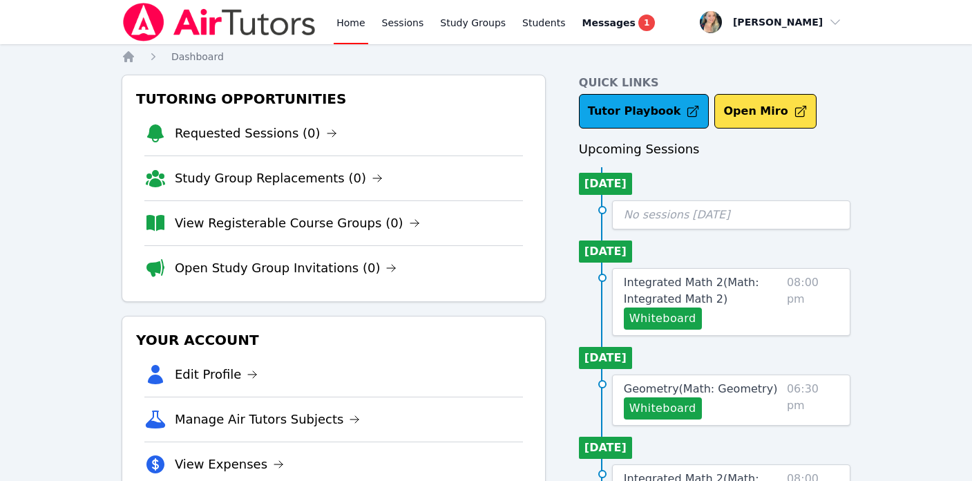 The width and height of the screenshot is (972, 481). What do you see at coordinates (691, 290) in the screenshot?
I see `span: Integrated Math 2 ( Math: Integrated Math 2 )` at bounding box center [691, 290].